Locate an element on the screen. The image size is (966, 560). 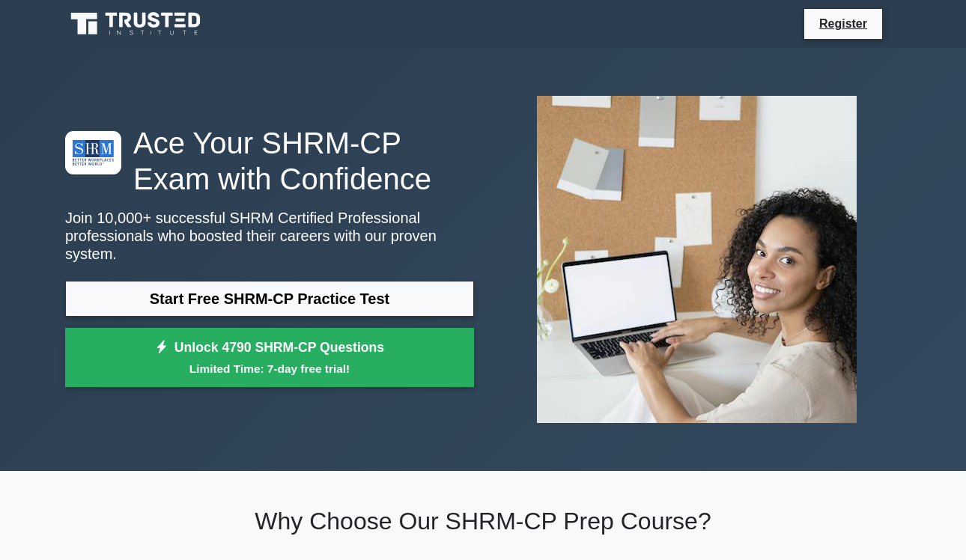
a: Start Free SHRM-CP Practice Test is located at coordinates (270, 298).